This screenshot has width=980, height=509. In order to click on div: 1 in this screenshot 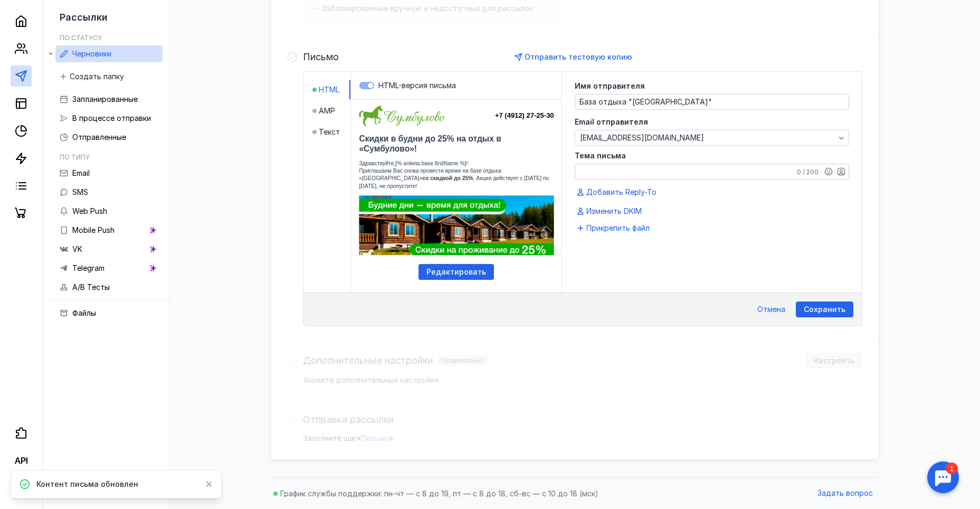, I will do `click(29, 12)`.